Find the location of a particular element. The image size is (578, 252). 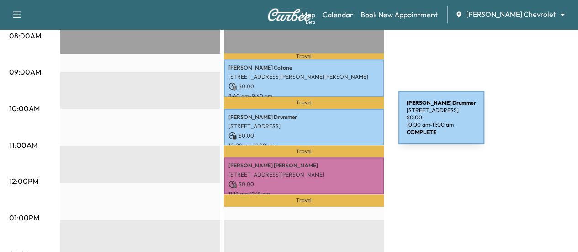

img: Curbee Logo is located at coordinates (289, 15).